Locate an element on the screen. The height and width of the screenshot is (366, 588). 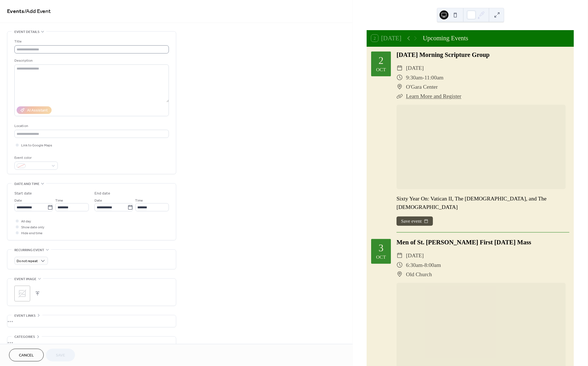
span: Date and time is located at coordinates (27, 184).